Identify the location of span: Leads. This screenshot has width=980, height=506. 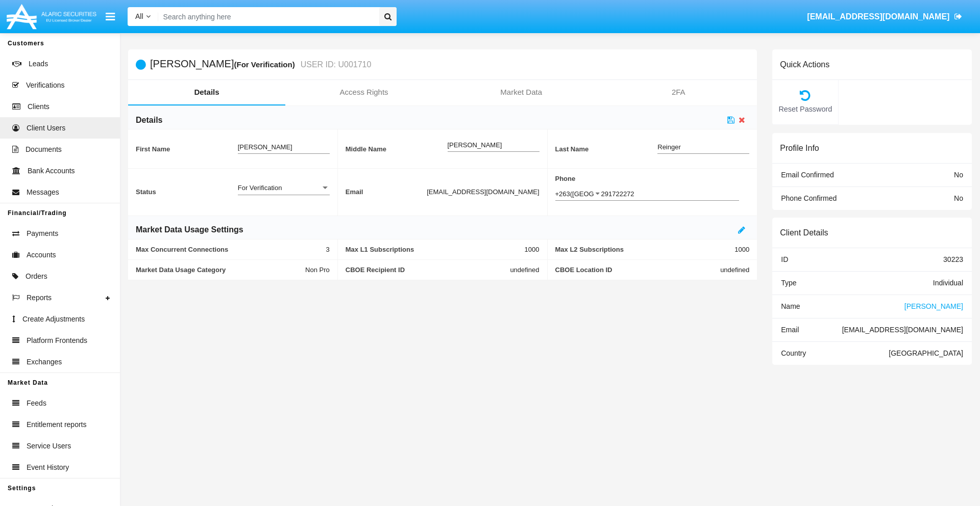
(39, 63).